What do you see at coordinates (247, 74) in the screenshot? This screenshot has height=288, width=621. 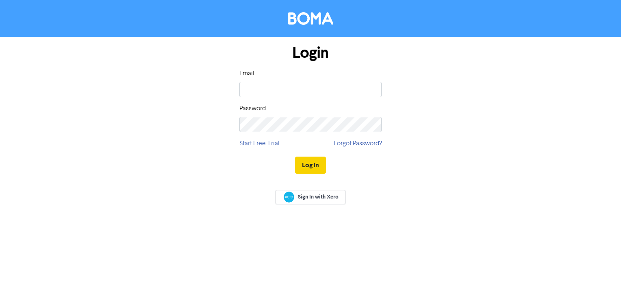 I see `label: Email` at bounding box center [247, 74].